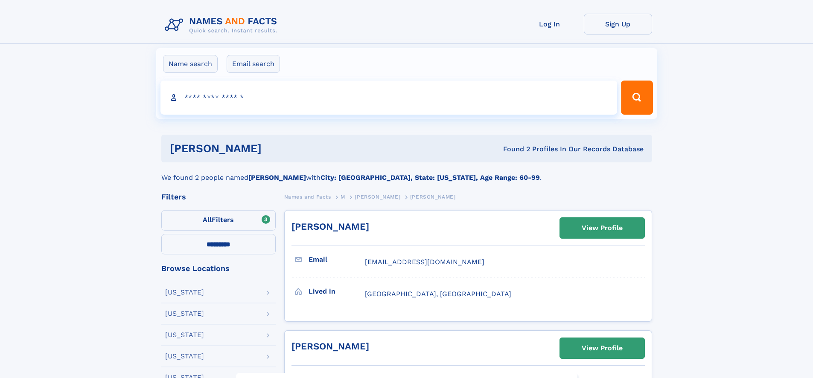 Image resolution: width=813 pixels, height=378 pixels. I want to click on label: Email search, so click(253, 64).